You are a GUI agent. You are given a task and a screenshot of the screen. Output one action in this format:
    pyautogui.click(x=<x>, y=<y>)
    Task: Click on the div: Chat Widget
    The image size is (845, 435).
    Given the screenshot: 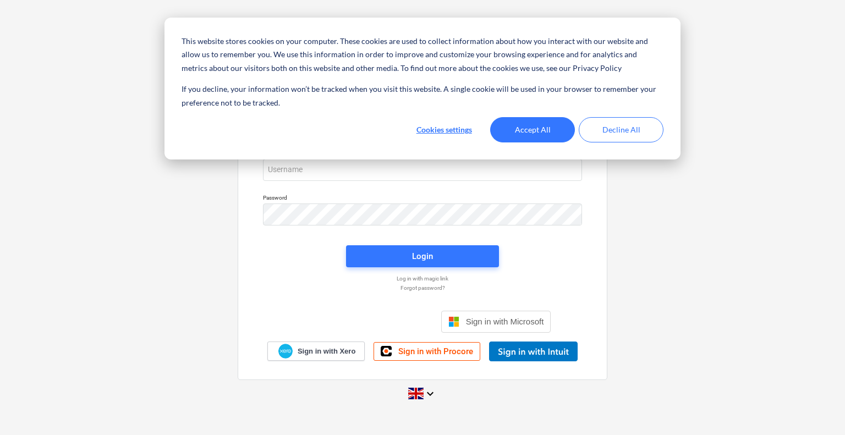 What is the action you would take?
    pyautogui.click(x=818, y=409)
    